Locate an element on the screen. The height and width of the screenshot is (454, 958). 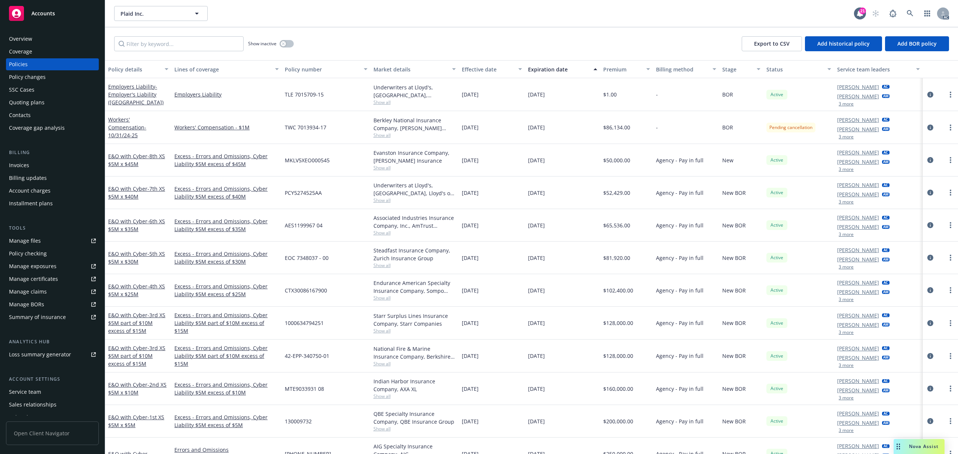
div: Manage claims is located at coordinates (28, 292).